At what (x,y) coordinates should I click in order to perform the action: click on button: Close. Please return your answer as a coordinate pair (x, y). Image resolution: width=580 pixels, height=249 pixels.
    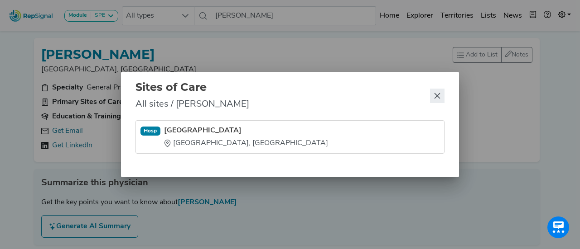
    Looking at the image, I should click on (437, 96).